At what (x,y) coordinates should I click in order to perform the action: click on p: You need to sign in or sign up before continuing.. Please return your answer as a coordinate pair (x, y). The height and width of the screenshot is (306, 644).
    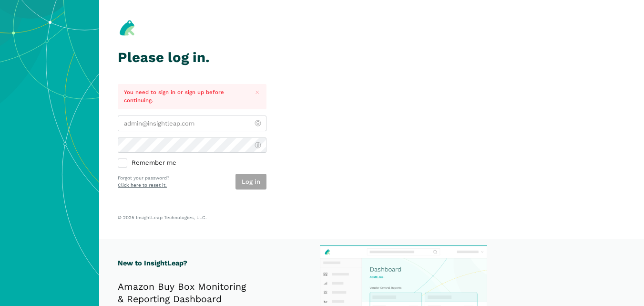
    Looking at the image, I should click on (184, 97).